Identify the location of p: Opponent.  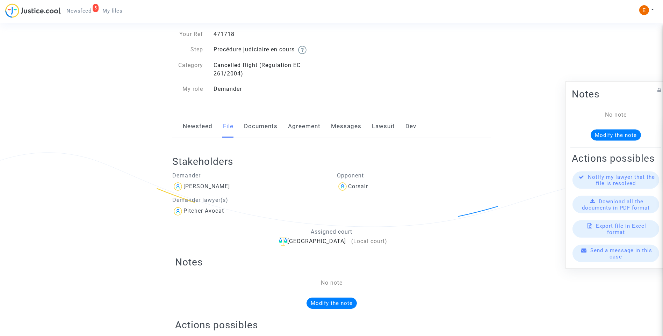
(414, 175).